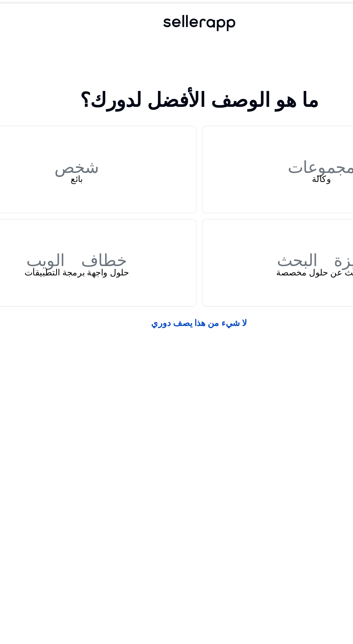 This screenshot has height=644, width=353. Describe the element at coordinates (96, 109) in the screenshot. I see `font: شخص` at that location.